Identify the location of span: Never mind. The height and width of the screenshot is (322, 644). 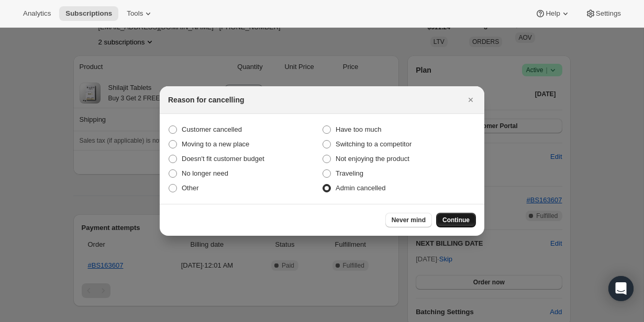
(409, 220).